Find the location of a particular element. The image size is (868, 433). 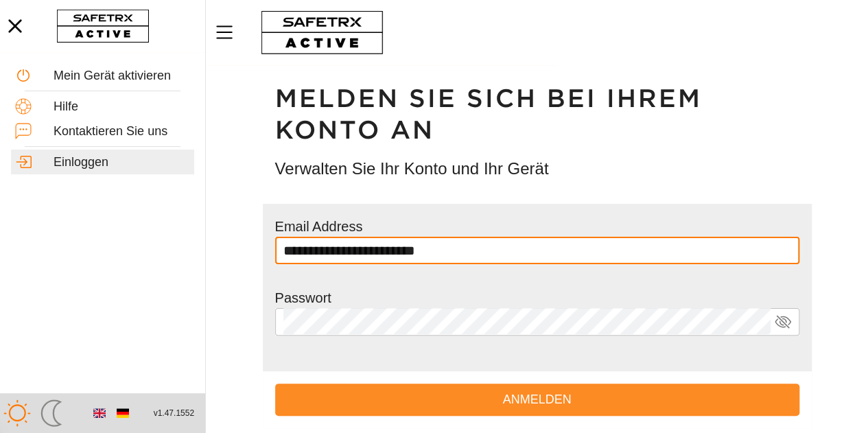

label: Email Address is located at coordinates (320, 227).